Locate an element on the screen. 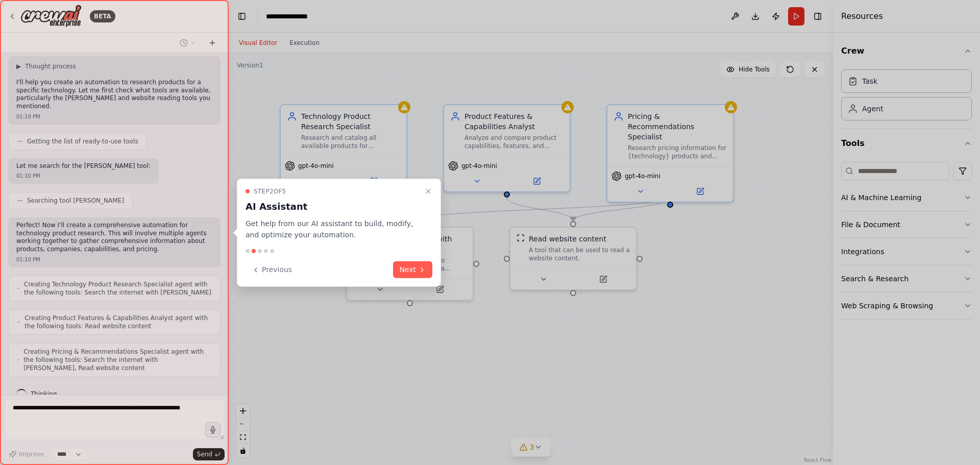 This screenshot has height=465, width=980. p: Get help from our AI assistant to build, modify, and optimize your automation. is located at coordinates (333, 229).